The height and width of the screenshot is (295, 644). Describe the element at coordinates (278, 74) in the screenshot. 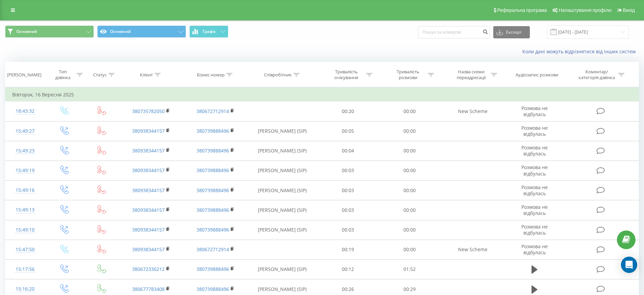

I see `div: Співробітник` at that location.